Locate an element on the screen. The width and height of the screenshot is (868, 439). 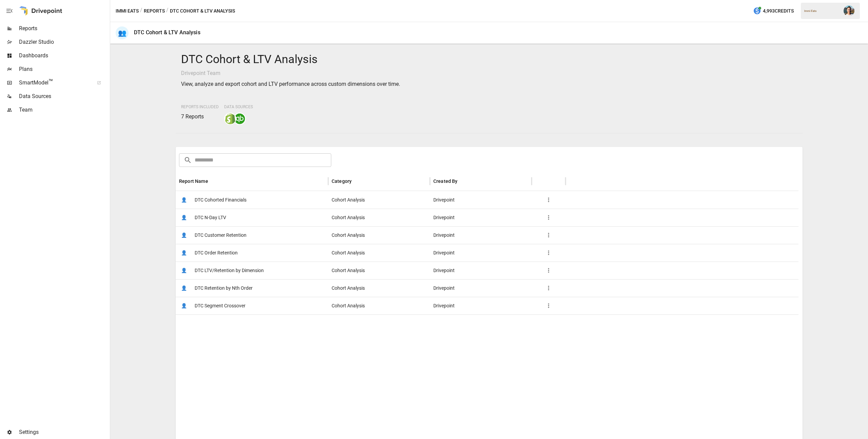
div: Report Name is located at coordinates (194, 181).